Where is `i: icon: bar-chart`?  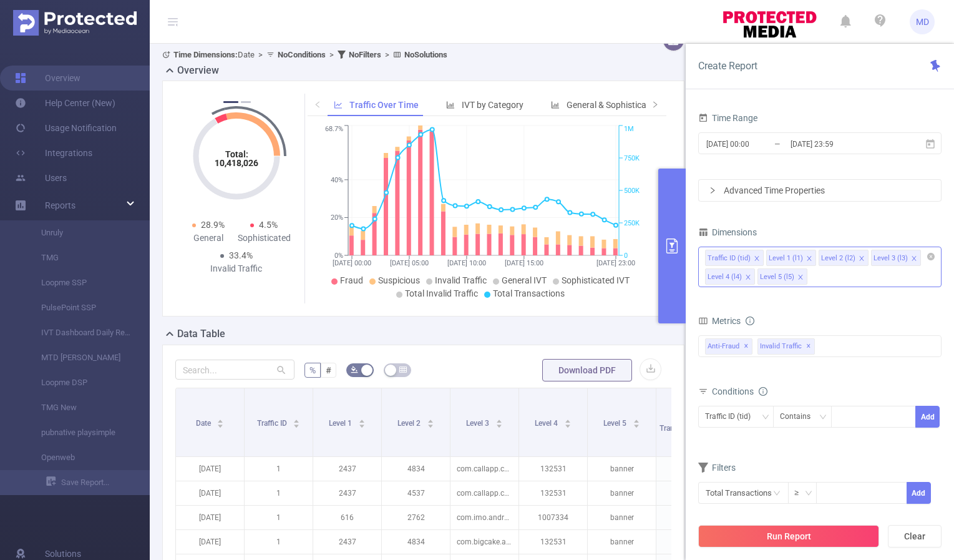
i: icon: bar-chart is located at coordinates (450, 104).